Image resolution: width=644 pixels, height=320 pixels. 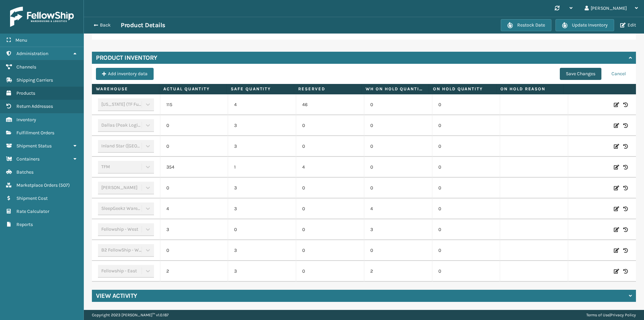 I want to click on a: Privacy Policy, so click(x=624, y=315).